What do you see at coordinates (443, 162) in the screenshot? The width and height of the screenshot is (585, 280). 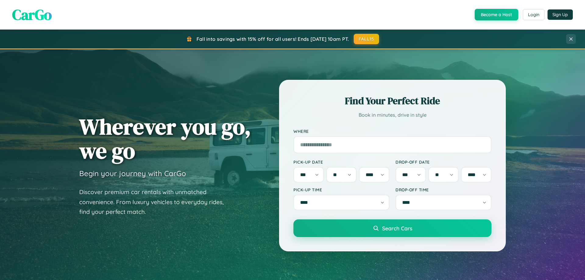 I see `label: Drop-off Date` at bounding box center [443, 162].